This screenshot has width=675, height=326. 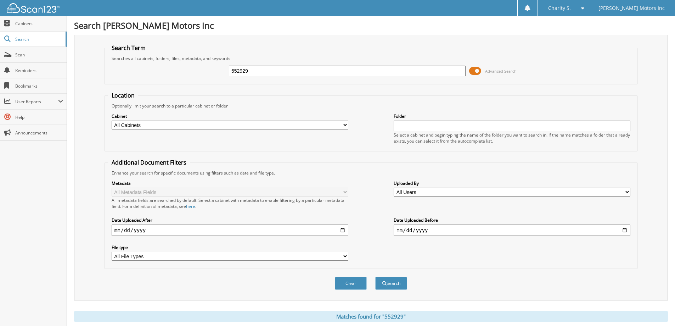 What do you see at coordinates (39, 55) in the screenshot?
I see `span: Scan` at bounding box center [39, 55].